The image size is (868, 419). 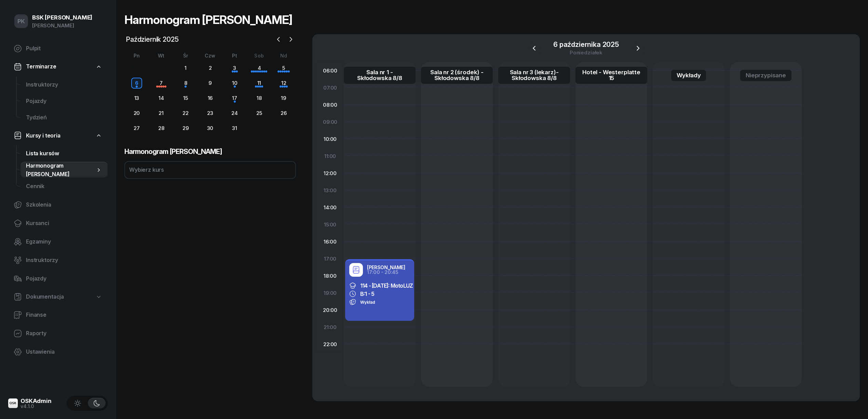 I want to click on span: Szkolenia, so click(x=64, y=205).